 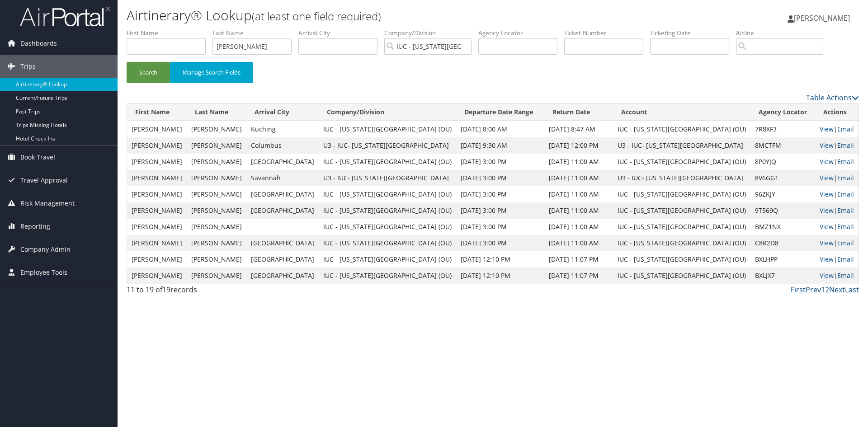 What do you see at coordinates (798, 290) in the screenshot?
I see `a: First` at bounding box center [798, 290].